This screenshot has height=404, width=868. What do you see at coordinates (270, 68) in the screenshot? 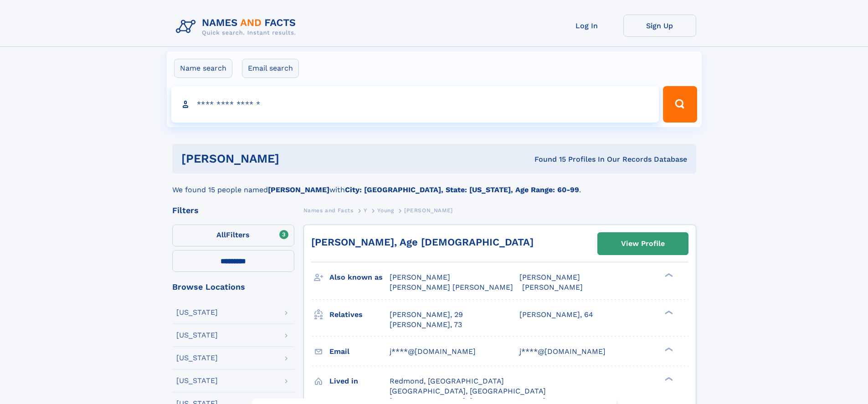
I see `label: Email search` at bounding box center [270, 68].